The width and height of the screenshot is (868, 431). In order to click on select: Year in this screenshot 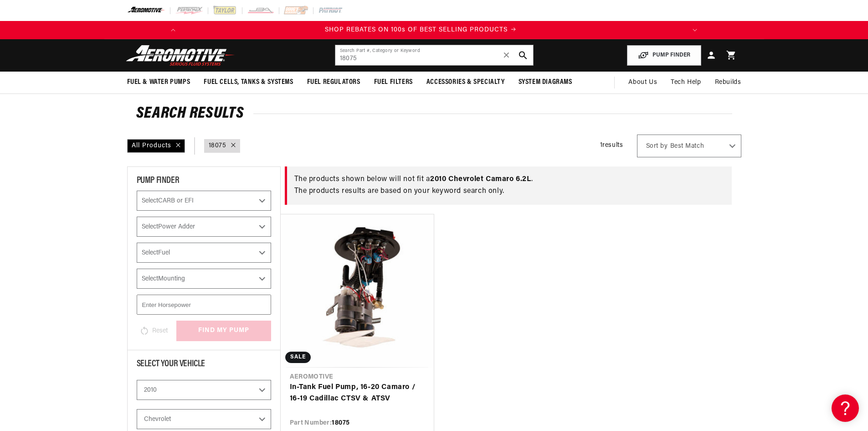, I will do `click(203, 390)`.